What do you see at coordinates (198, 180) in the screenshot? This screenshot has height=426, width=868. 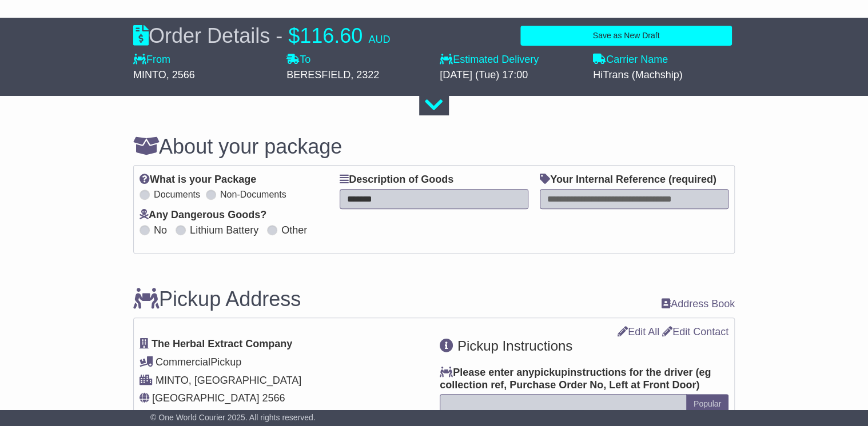 I see `label: What is your Package` at bounding box center [198, 180].